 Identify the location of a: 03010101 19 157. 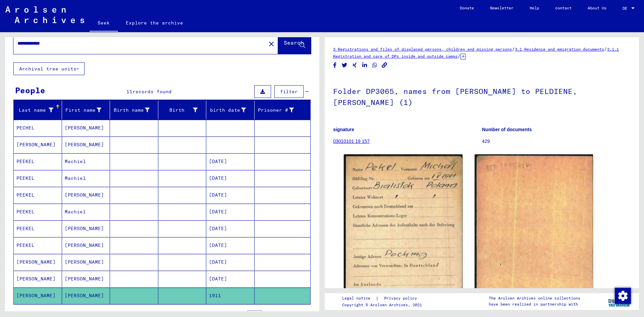
(351, 141).